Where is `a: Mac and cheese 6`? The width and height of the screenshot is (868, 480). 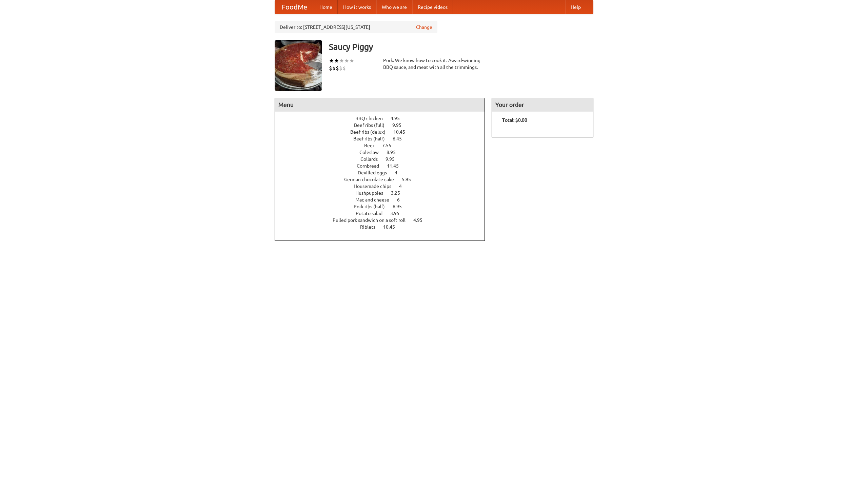
a: Mac and cheese 6 is located at coordinates (384, 200).